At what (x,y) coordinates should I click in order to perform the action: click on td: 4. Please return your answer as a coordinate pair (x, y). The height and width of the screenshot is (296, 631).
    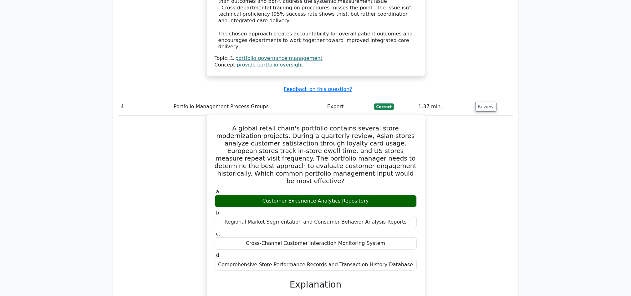
    Looking at the image, I should click on (145, 106).